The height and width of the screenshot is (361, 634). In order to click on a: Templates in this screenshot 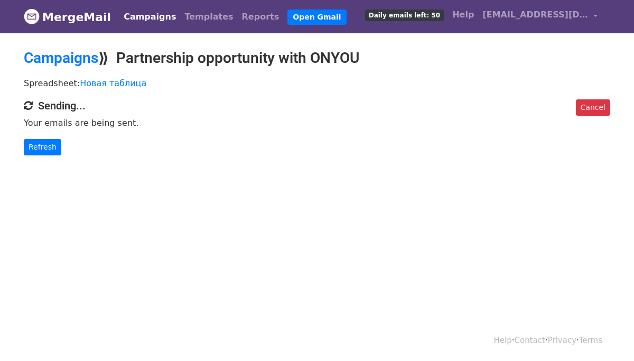, I will do `click(209, 17)`.